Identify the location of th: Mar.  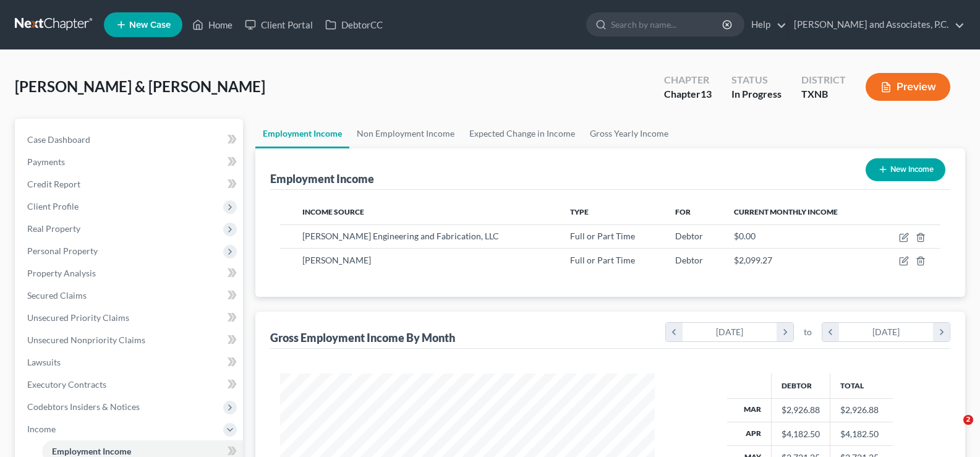
(749, 410).